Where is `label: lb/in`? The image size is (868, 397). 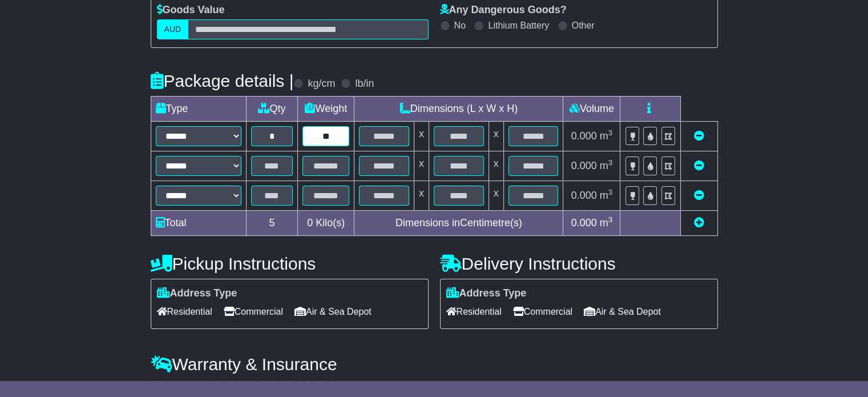
label: lb/in is located at coordinates (364, 84).